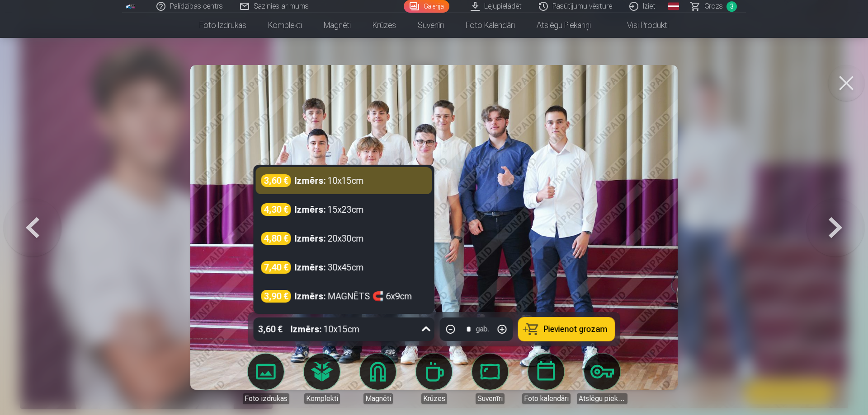 This screenshot has width=868, height=415. Describe the element at coordinates (483, 329) in the screenshot. I see `div: gab.` at that location.